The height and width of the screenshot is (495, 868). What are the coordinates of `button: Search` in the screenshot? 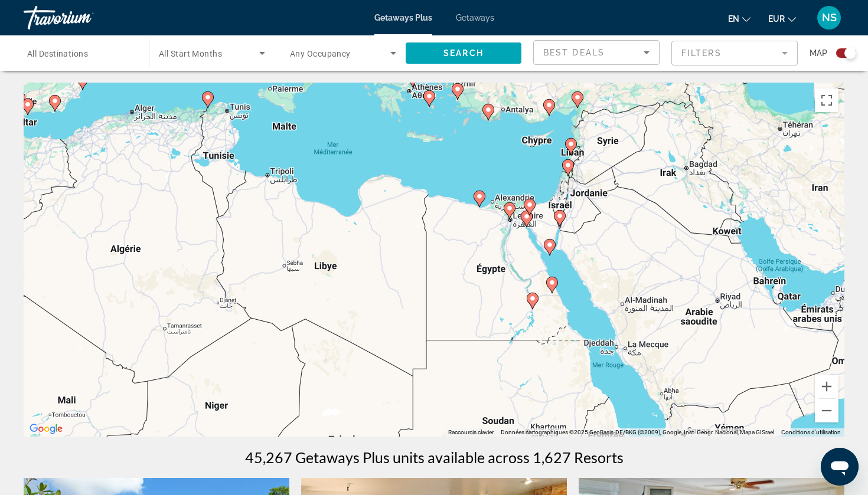 It's located at (464, 53).